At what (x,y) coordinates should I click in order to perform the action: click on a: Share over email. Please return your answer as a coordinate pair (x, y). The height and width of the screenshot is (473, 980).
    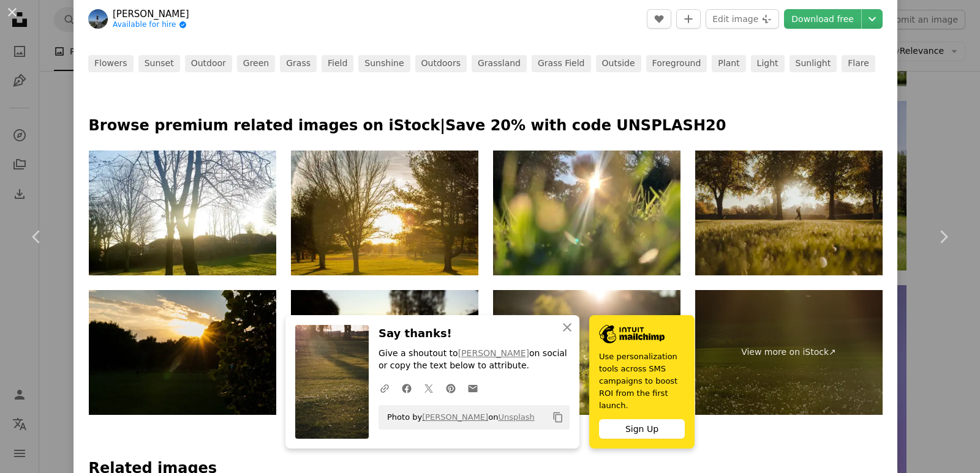
    Looking at the image, I should click on (472, 388).